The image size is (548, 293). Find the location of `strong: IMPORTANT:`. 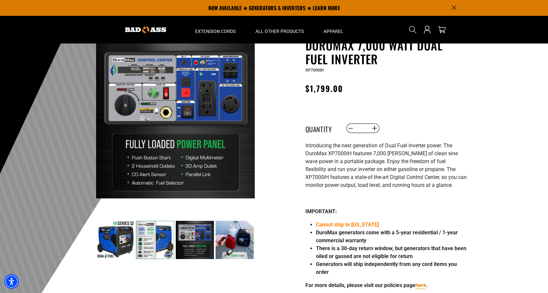

strong: IMPORTANT: is located at coordinates (321, 211).